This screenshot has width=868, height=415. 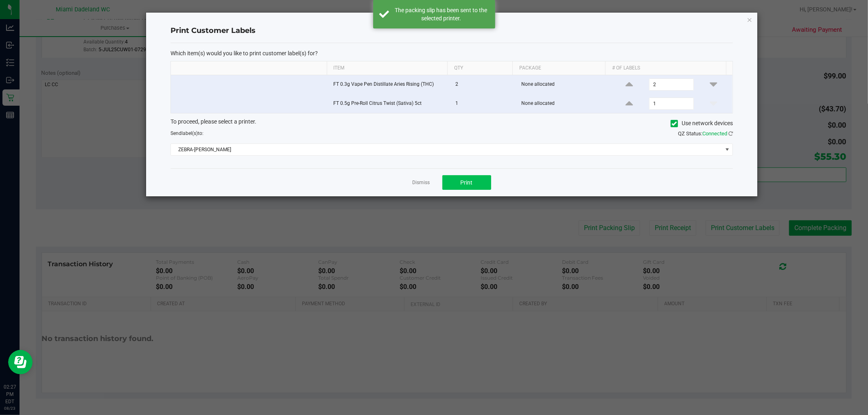 I want to click on label: Use network devices, so click(x=701, y=123).